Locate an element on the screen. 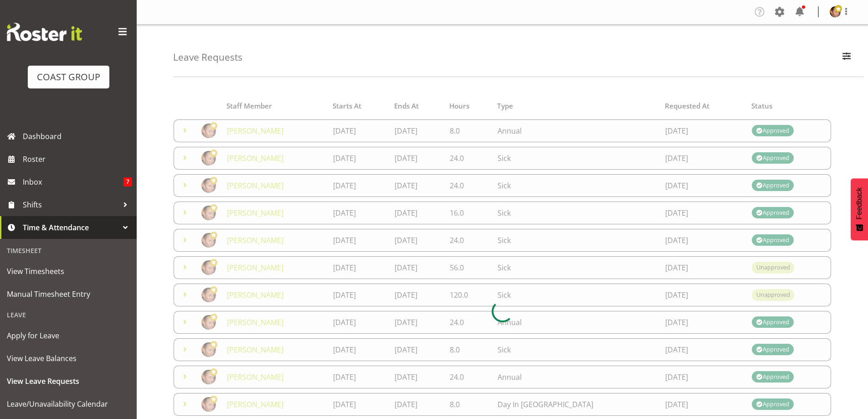  span: Leave/Unavailability Calendar is located at coordinates (68, 404).